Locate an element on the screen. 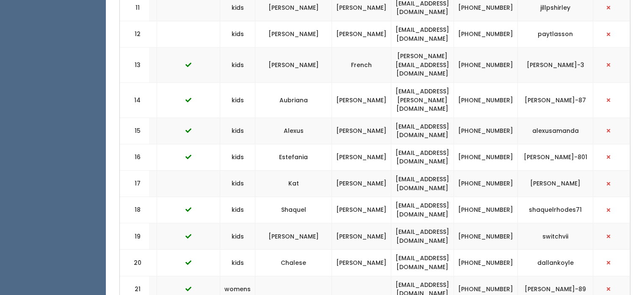 Image resolution: width=644 pixels, height=295 pixels. td: Alexus is located at coordinates (293, 131).